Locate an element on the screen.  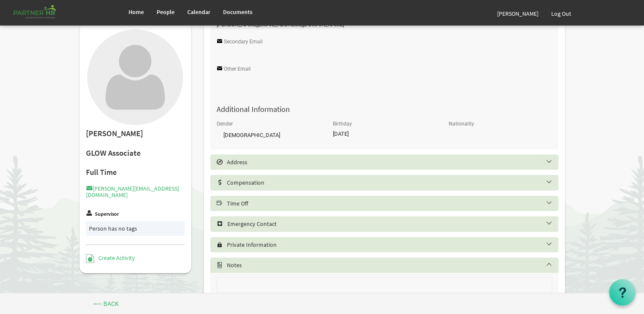
label: Gender is located at coordinates (225, 124).